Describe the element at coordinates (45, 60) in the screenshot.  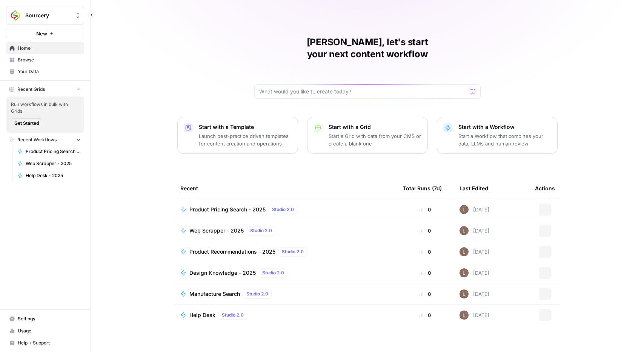
I see `a: Browse` at that location.